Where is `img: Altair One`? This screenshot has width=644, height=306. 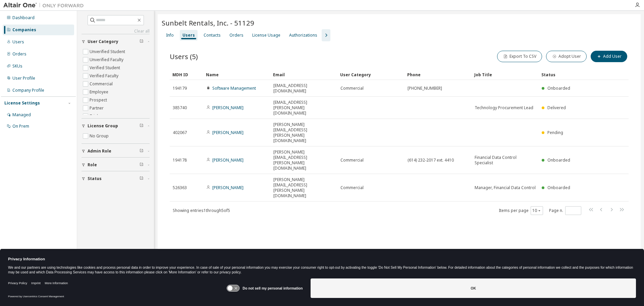
img: Altair One is located at coordinates (45, 5).